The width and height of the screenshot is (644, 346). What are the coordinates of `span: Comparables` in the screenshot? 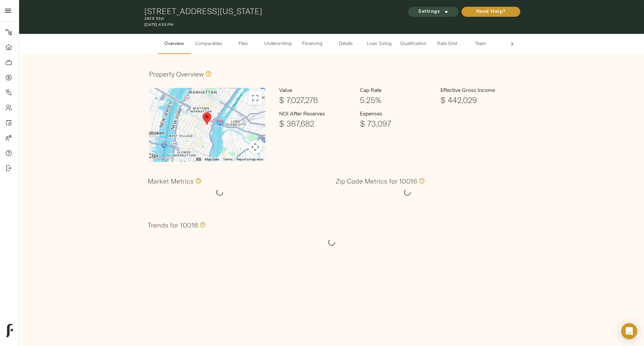 It's located at (209, 44).